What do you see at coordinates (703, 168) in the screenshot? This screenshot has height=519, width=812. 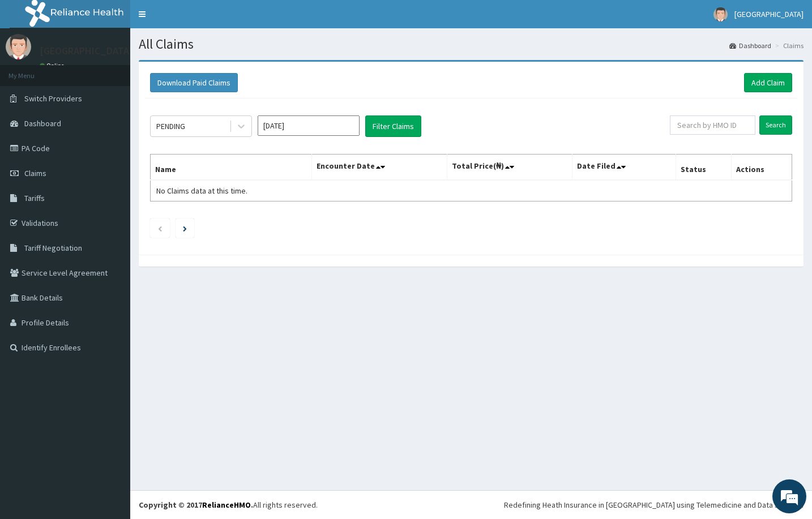 I see `th: Status` at bounding box center [703, 168].